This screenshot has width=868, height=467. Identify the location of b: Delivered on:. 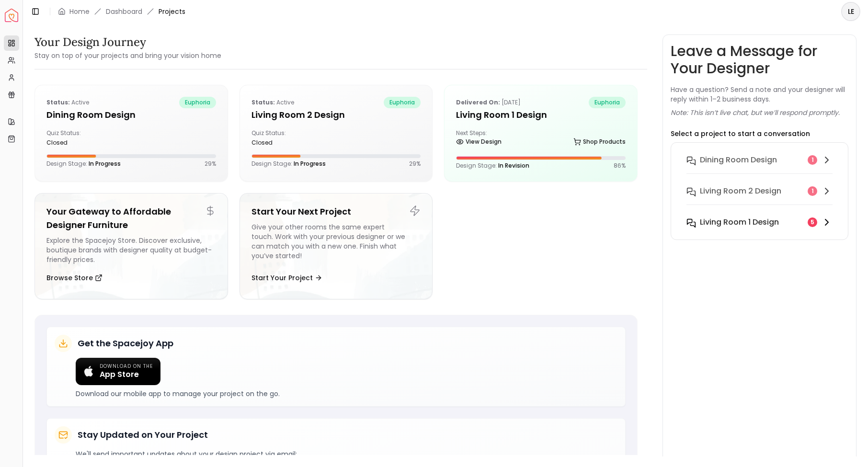
(479, 102).